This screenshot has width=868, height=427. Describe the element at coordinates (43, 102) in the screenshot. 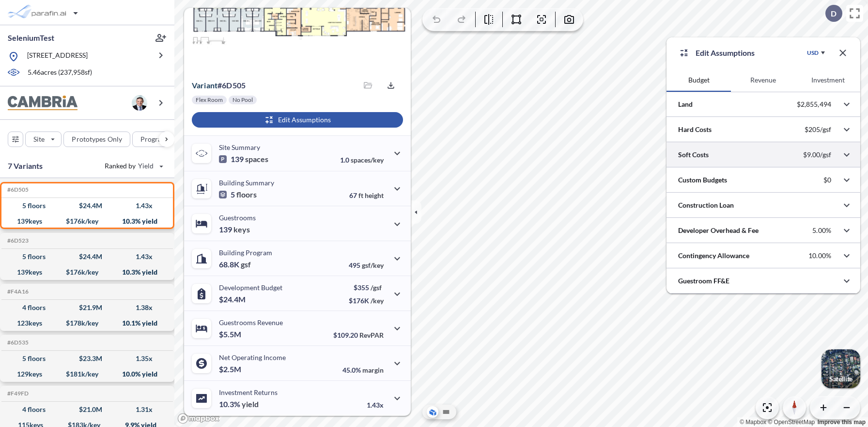

I see `img: BrandImage` at that location.